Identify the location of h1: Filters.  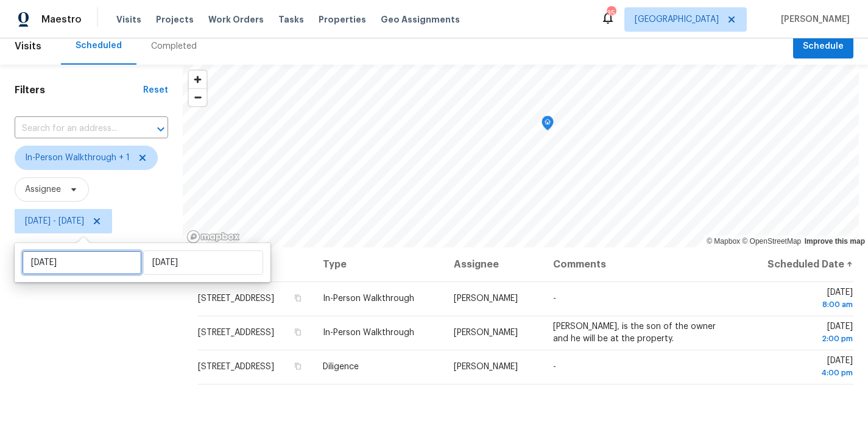
(79, 90).